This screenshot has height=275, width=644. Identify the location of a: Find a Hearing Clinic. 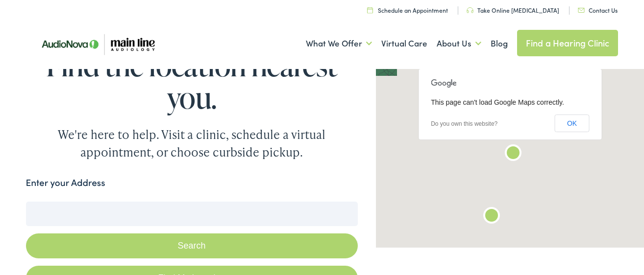
(567, 43).